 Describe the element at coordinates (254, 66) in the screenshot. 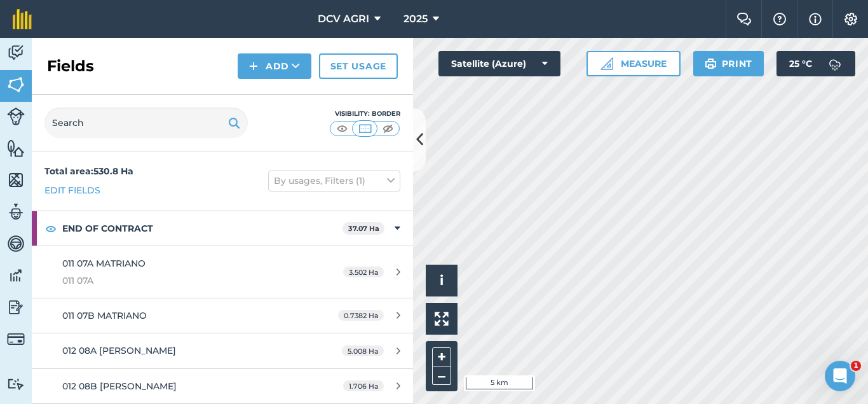

I see `img: svg+xml;base64,PHN2ZyB4bWxucz0iaHR0cDovL3d3dy53My5vcmcvMjAwMC9zdmciIHdpZHRoPSIxNCIgaGVpZ2h0PSIyNC...` at that location.